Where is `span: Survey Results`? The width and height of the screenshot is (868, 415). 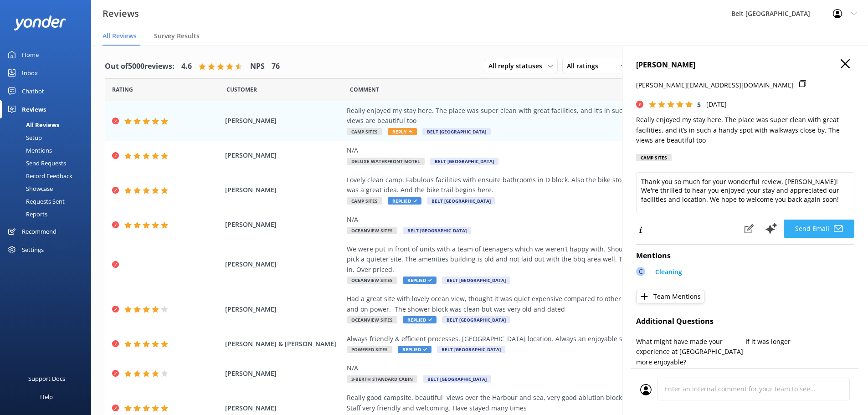 span: Survey Results is located at coordinates (177, 36).